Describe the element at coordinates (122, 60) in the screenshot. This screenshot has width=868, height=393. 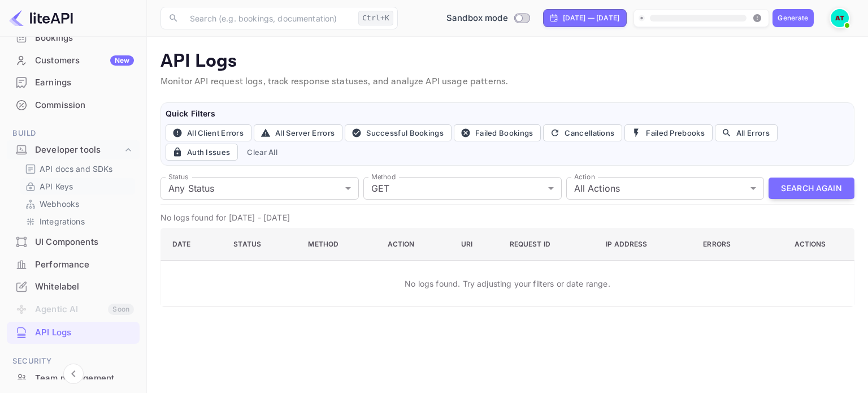
I see `div: New` at that location.